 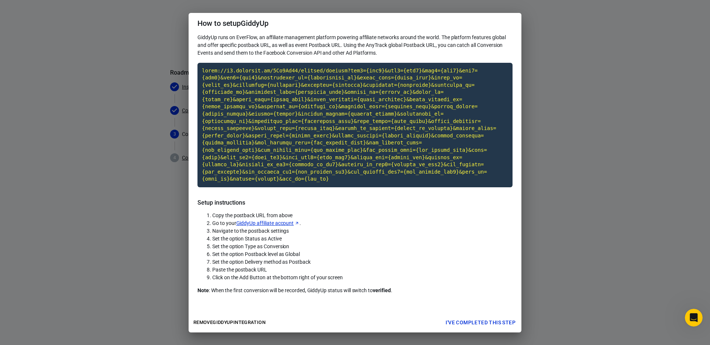 I want to click on span: Go to your ., so click(x=257, y=223).